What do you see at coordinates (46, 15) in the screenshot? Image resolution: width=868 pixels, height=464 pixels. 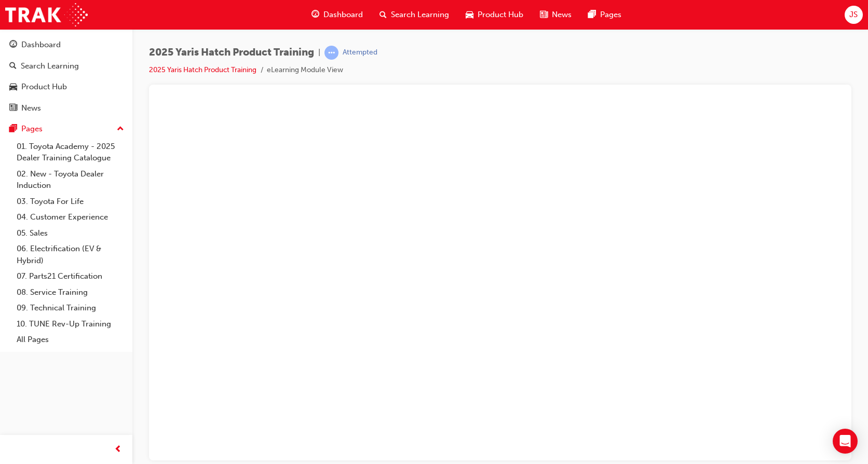 I see `a: Trak` at bounding box center [46, 15].